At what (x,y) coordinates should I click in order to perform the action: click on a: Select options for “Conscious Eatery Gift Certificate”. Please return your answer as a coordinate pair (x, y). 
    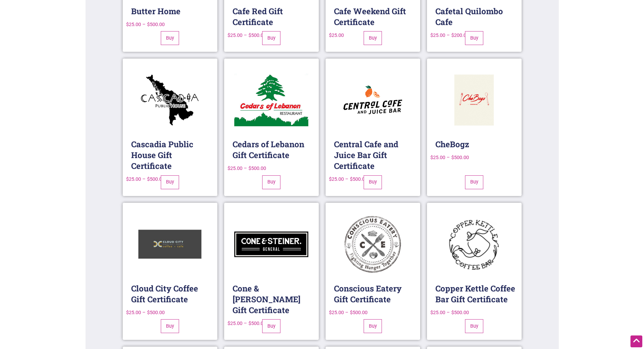
    Looking at the image, I should click on (372, 326).